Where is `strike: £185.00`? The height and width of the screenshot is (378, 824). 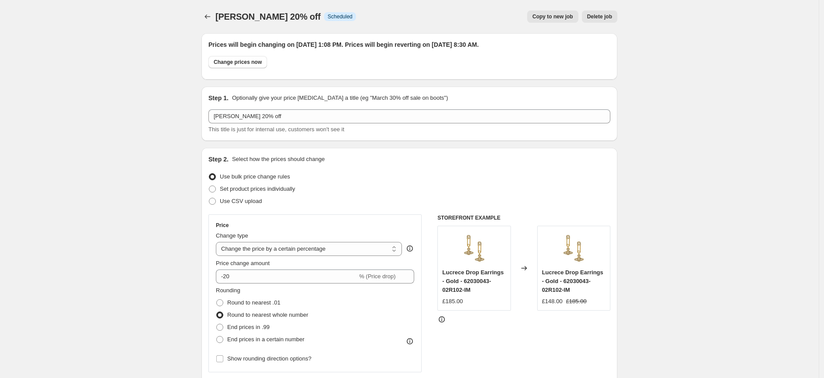 strike: £185.00 is located at coordinates (576, 302).